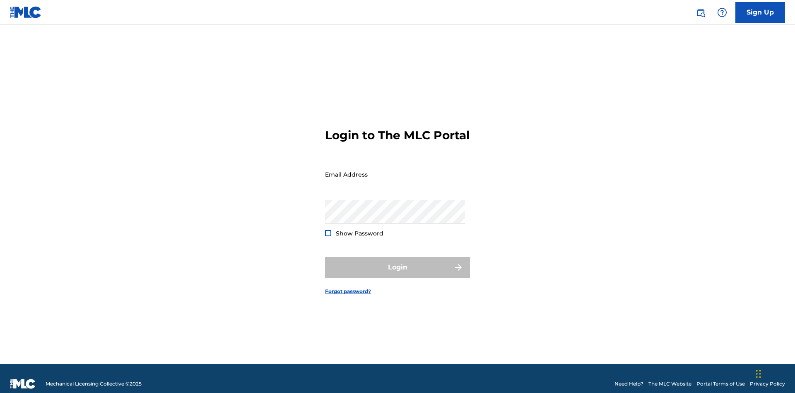  Describe the element at coordinates (26, 12) in the screenshot. I see `img: MLC Logo` at that location.